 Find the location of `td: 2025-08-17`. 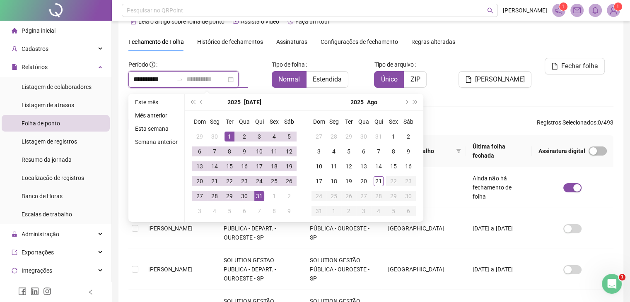

td: 2025-08-17 is located at coordinates (319, 181).